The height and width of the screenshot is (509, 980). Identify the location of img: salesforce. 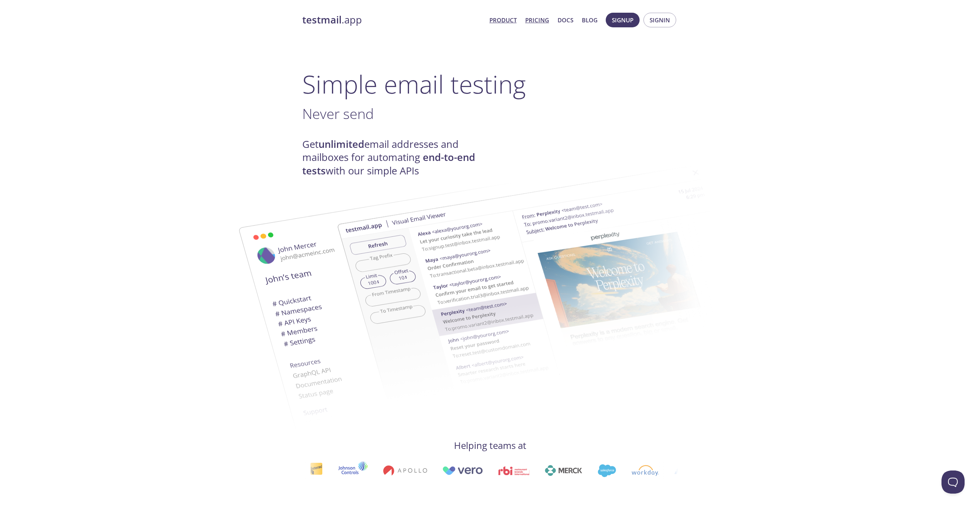
(606, 470).